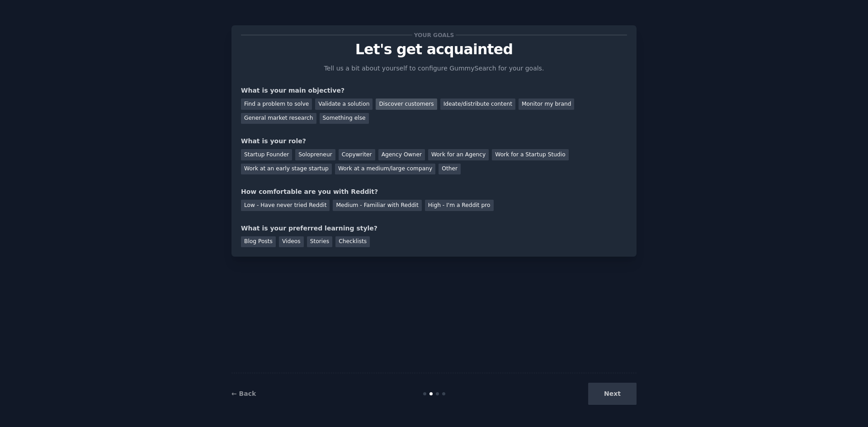 The image size is (868, 427). Describe the element at coordinates (357, 155) in the screenshot. I see `div: Copywriter` at that location.